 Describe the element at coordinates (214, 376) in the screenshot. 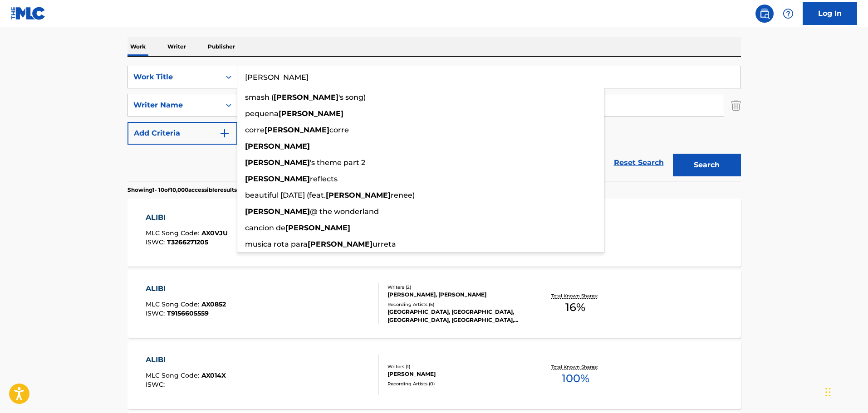

I see `span: AX014X` at that location.